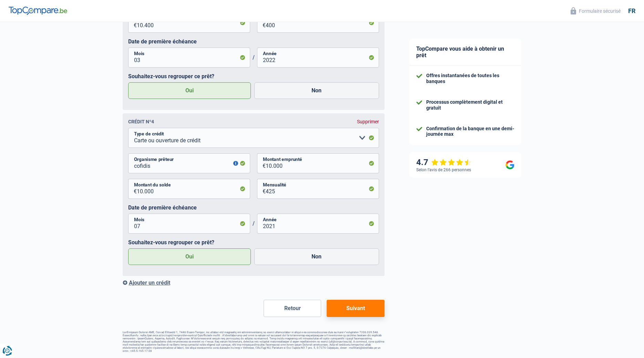  What do you see at coordinates (632, 11) in the screenshot?
I see `div: fr` at bounding box center [632, 11].